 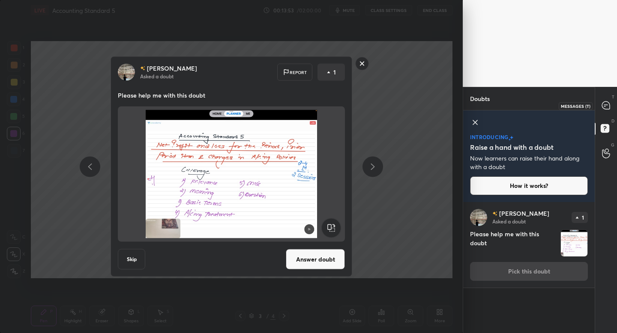 I want to click on p: T, so click(x=613, y=97).